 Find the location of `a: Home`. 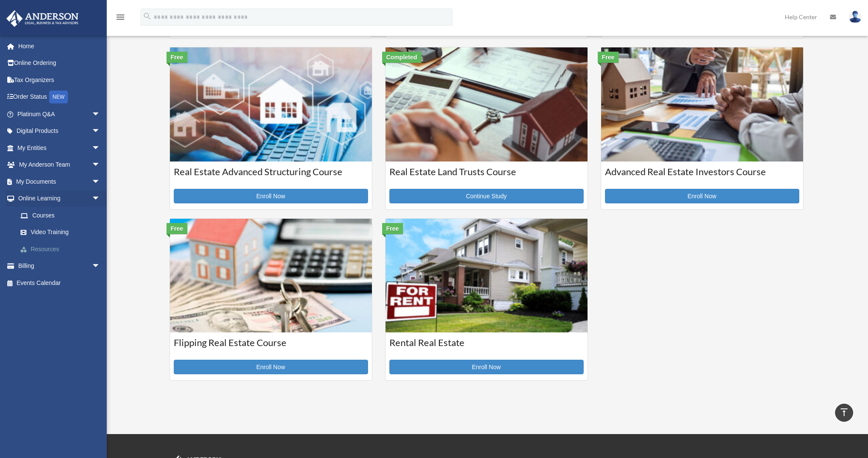

a: Home is located at coordinates (59, 46).